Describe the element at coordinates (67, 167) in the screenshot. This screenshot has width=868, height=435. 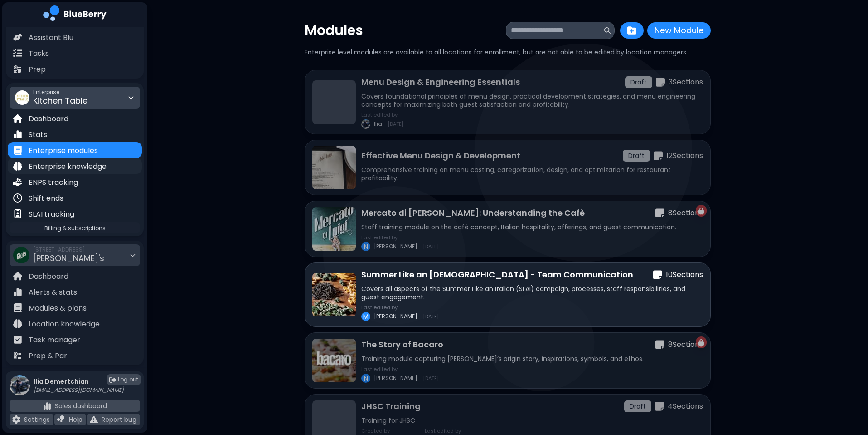
I see `p: Enterprise knowledge` at that location.